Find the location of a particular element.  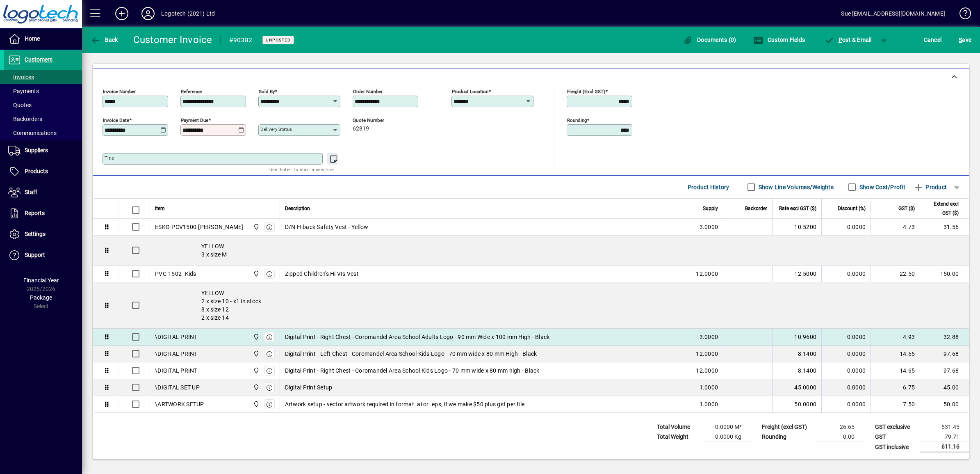

a: Backorders is located at coordinates (43, 119).